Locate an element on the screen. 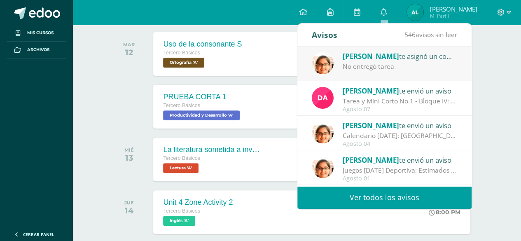  span: Archivos is located at coordinates (38, 50).